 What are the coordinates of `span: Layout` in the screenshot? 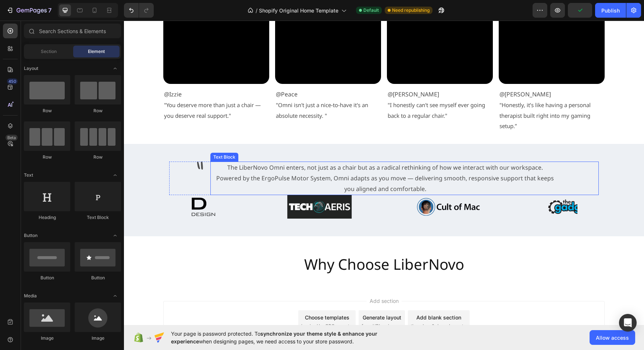 It's located at (31, 68).